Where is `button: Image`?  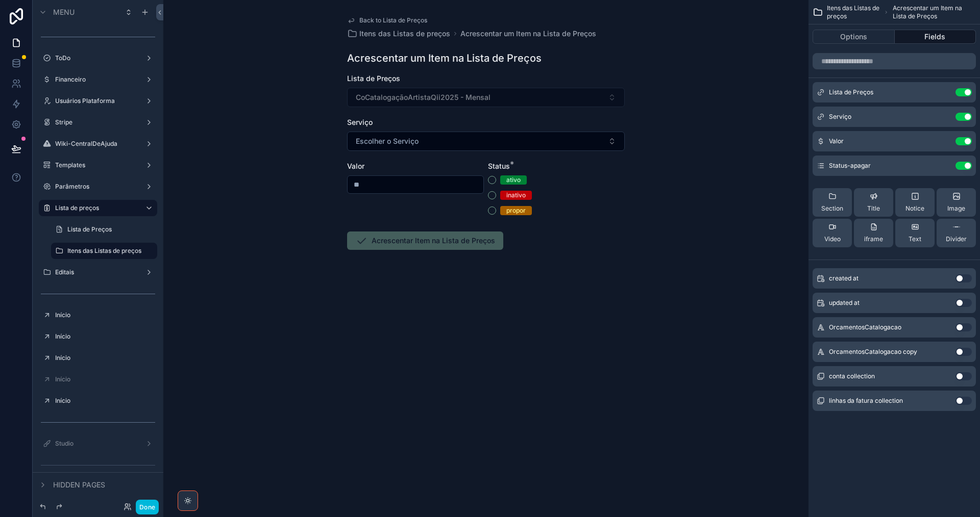
button: Image is located at coordinates (955, 203).